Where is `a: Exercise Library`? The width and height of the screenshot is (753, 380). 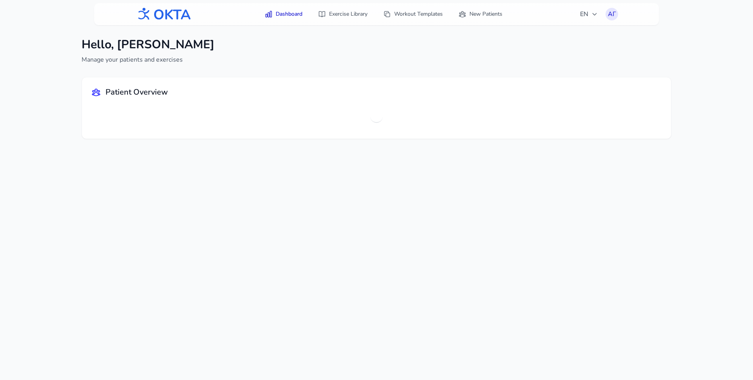
a: Exercise Library is located at coordinates (343, 14).